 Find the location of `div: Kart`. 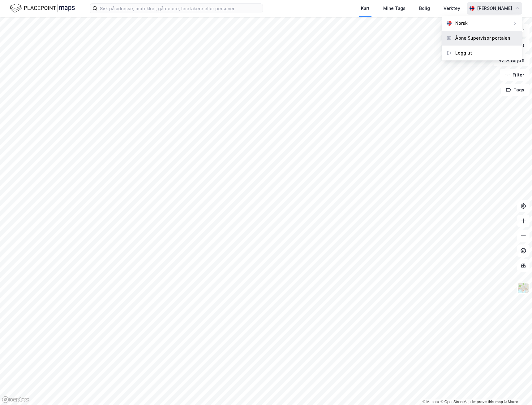

div: Kart is located at coordinates (365, 8).